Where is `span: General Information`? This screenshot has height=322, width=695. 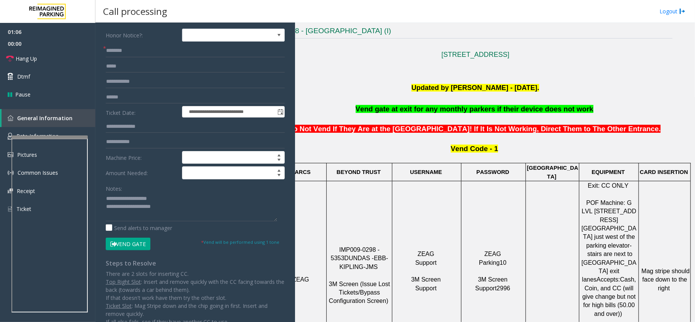 span: General Information is located at coordinates (45, 118).